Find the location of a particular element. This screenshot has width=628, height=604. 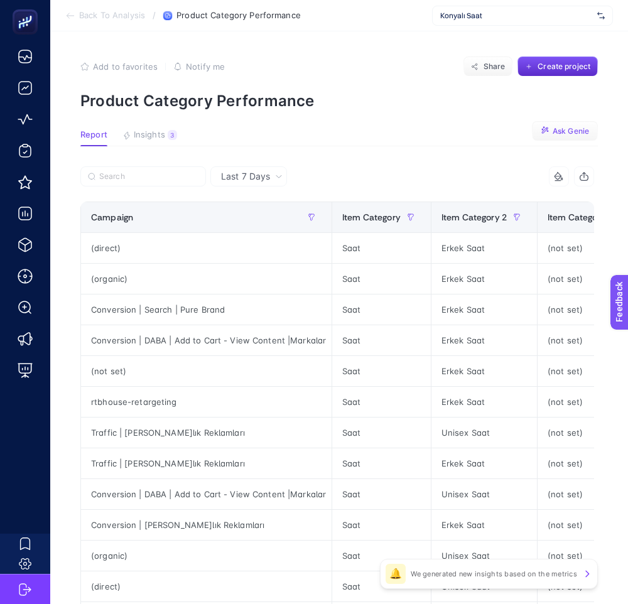

span: Last 7 Days is located at coordinates (246, 176).